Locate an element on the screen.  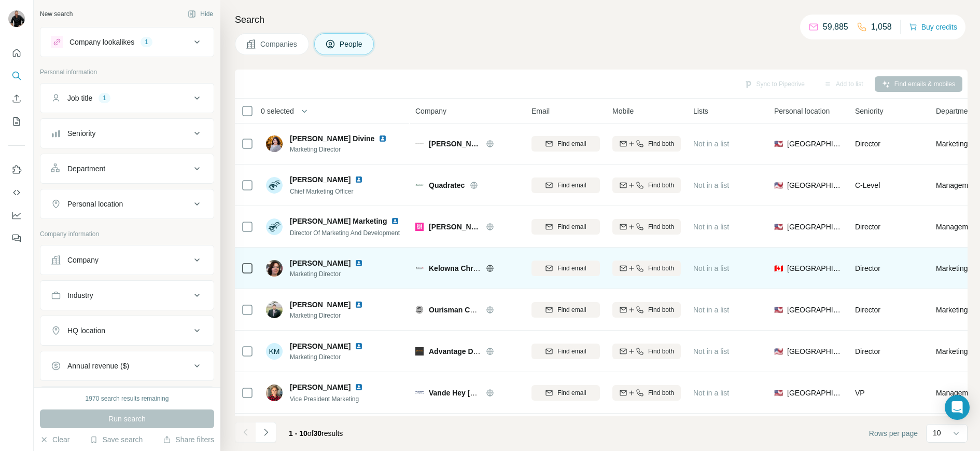
span: VP is located at coordinates (860, 393).